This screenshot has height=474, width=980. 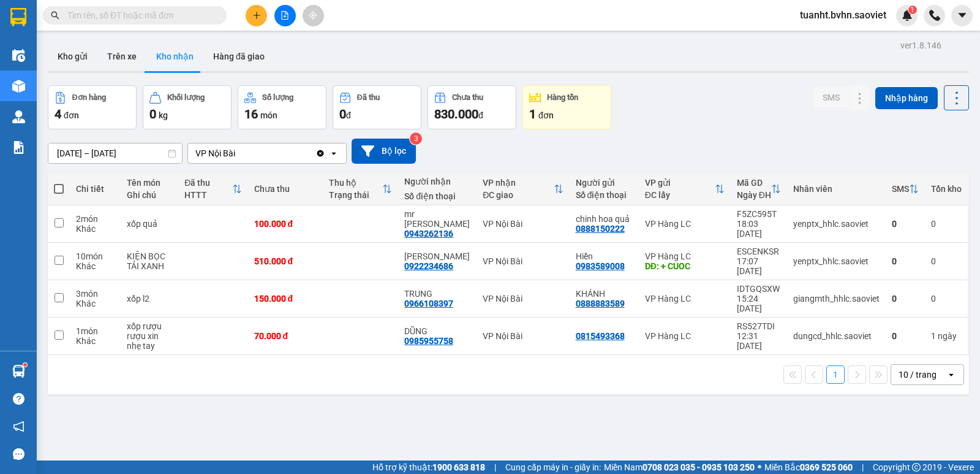 What do you see at coordinates (150, 261) in the screenshot?
I see `div: KIỆN BỌC TẢI XANH` at bounding box center [150, 261].